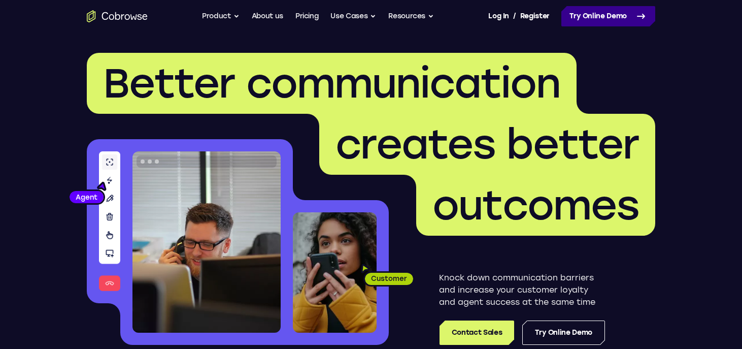 Image resolution: width=742 pixels, height=349 pixels. What do you see at coordinates (117, 16) in the screenshot?
I see `a: Go to the home page` at bounding box center [117, 16].